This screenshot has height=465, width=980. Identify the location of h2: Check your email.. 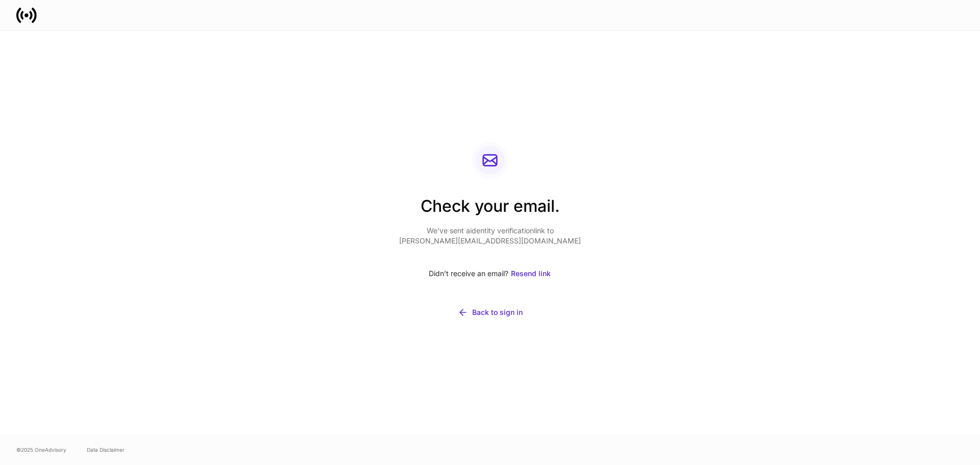
(490, 210).